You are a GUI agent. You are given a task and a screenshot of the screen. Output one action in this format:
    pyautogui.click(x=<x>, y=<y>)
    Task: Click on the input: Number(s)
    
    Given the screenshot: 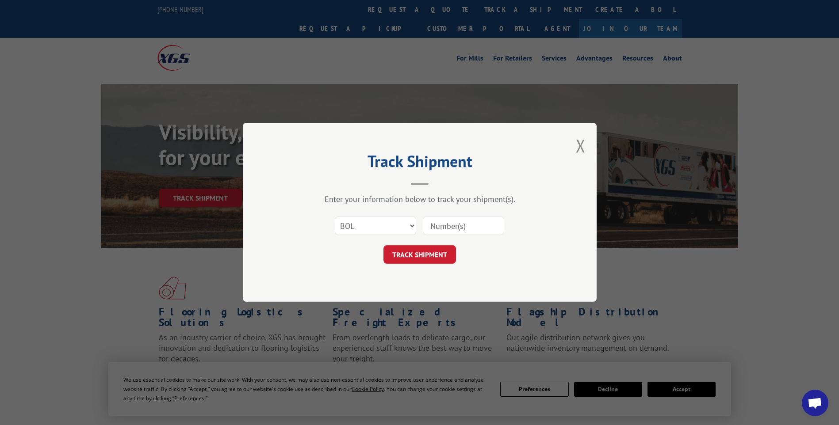 What is the action you would take?
    pyautogui.click(x=463, y=226)
    